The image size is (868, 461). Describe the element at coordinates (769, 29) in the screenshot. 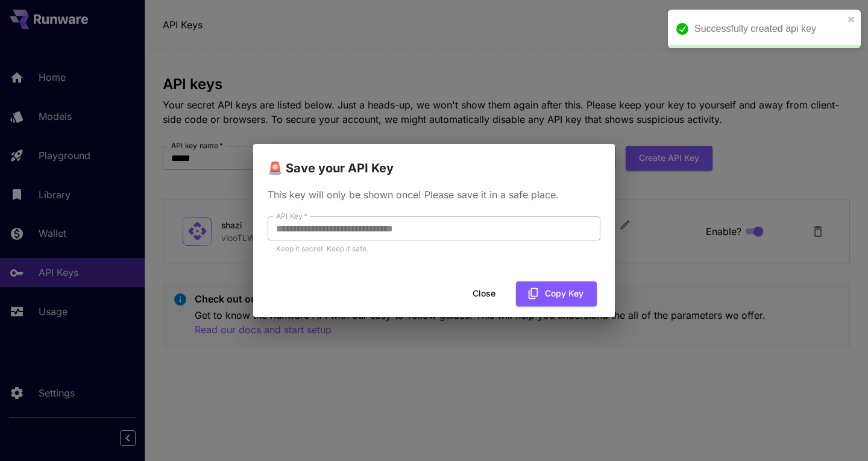

I see `div: Successfully created api key` at that location.